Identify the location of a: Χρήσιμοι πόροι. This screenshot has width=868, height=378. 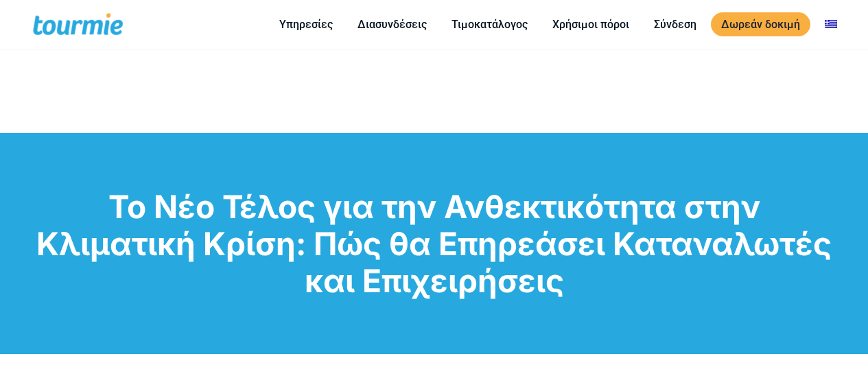
(591, 24).